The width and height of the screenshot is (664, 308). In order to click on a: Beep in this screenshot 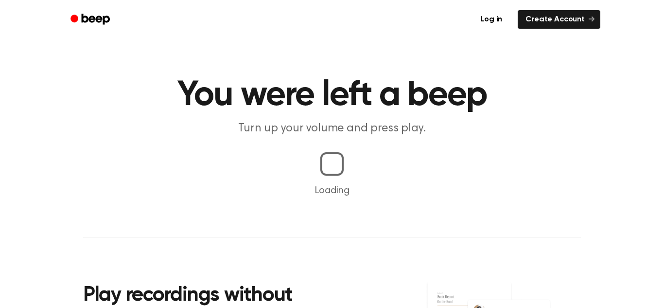, I will do `click(91, 19)`.